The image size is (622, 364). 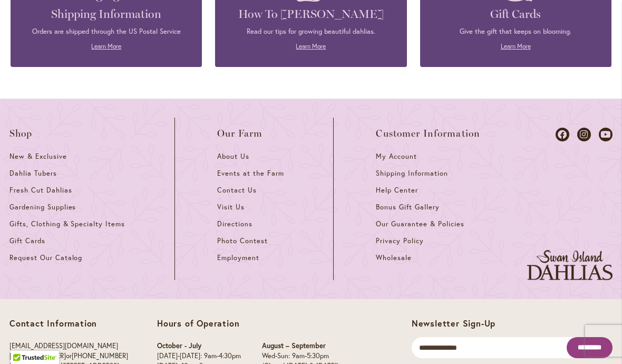 What do you see at coordinates (397, 156) in the screenshot?
I see `span: My Account` at bounding box center [397, 156].